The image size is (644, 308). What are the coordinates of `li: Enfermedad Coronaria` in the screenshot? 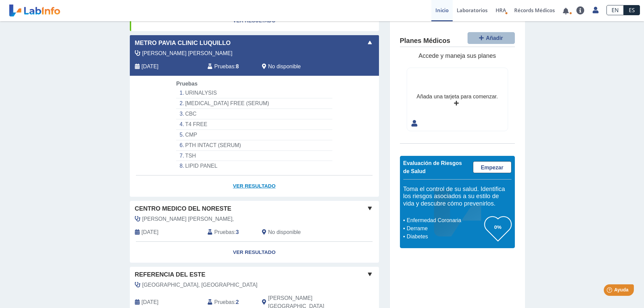 It's located at (445, 220).